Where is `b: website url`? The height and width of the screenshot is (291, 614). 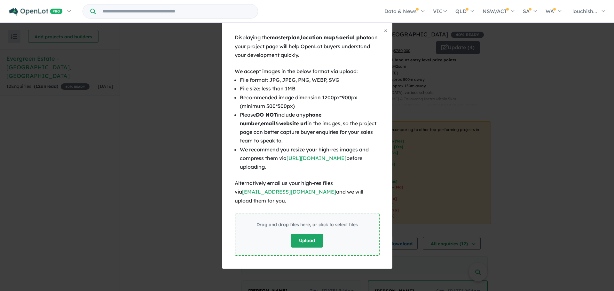 b: website url is located at coordinates (293, 123).